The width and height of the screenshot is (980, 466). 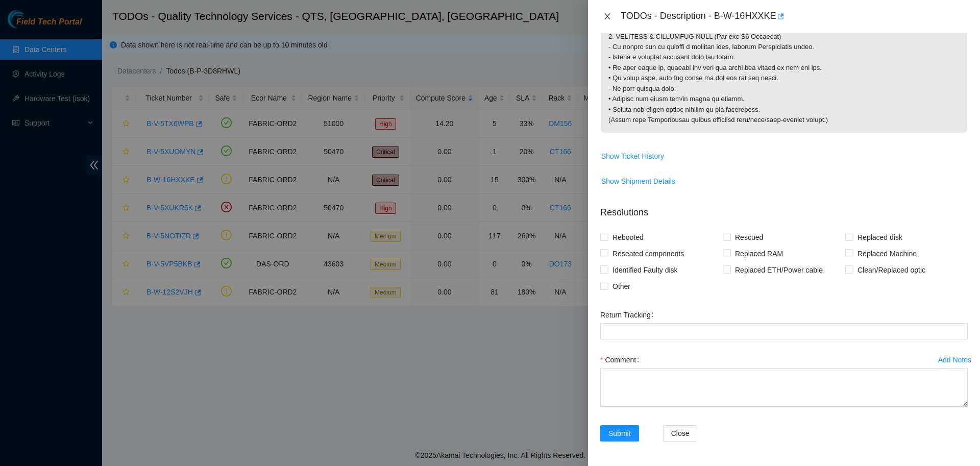 What do you see at coordinates (619, 433) in the screenshot?
I see `button: Submit` at bounding box center [619, 433].